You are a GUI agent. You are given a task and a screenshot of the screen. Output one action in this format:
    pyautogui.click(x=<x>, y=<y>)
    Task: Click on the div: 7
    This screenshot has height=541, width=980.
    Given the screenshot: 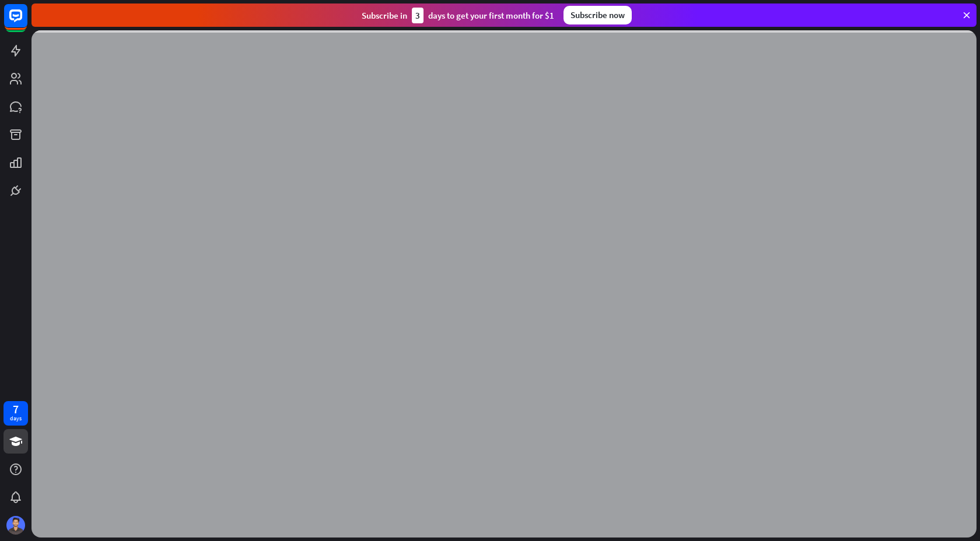 What is the action you would take?
    pyautogui.click(x=16, y=409)
    